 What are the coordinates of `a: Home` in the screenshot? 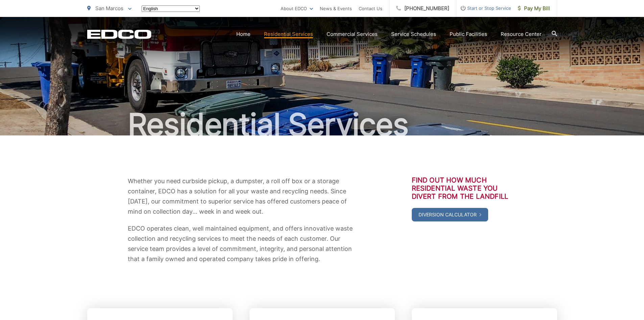 It's located at (243, 34).